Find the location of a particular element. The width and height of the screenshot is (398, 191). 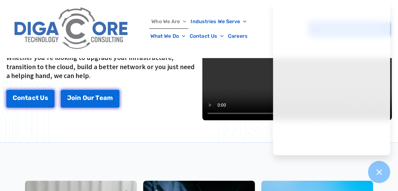

a: Who We Are is located at coordinates (169, 22).